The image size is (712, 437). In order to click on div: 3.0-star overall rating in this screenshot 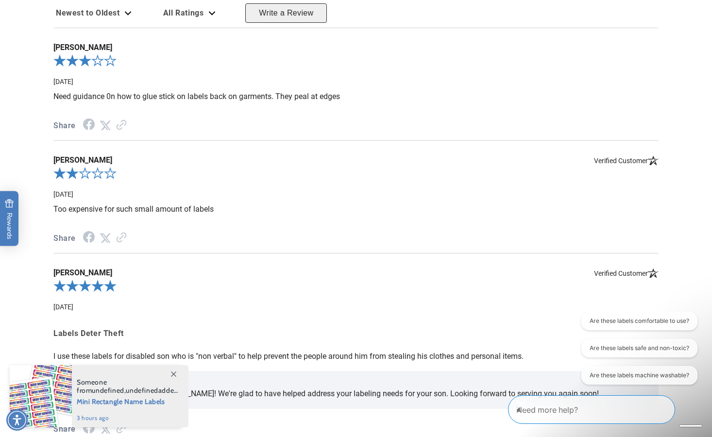, I will do `click(356, 62)`.